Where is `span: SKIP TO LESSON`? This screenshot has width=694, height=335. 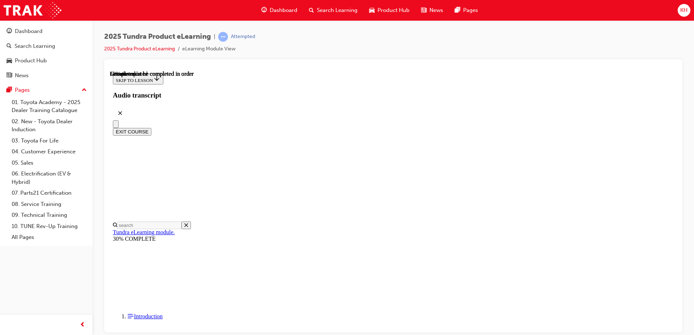
span: SKIP TO LESSON is located at coordinates (28, 9).